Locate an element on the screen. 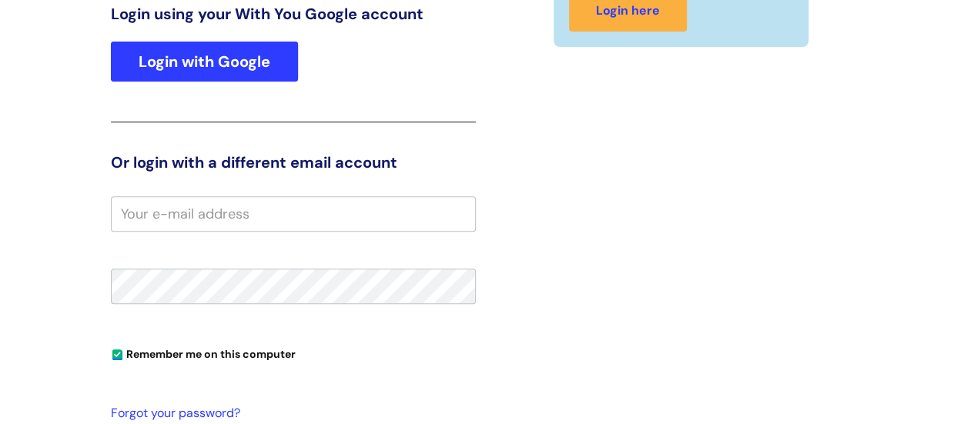 The height and width of the screenshot is (424, 974). input: Your e-mail address is located at coordinates (293, 214).